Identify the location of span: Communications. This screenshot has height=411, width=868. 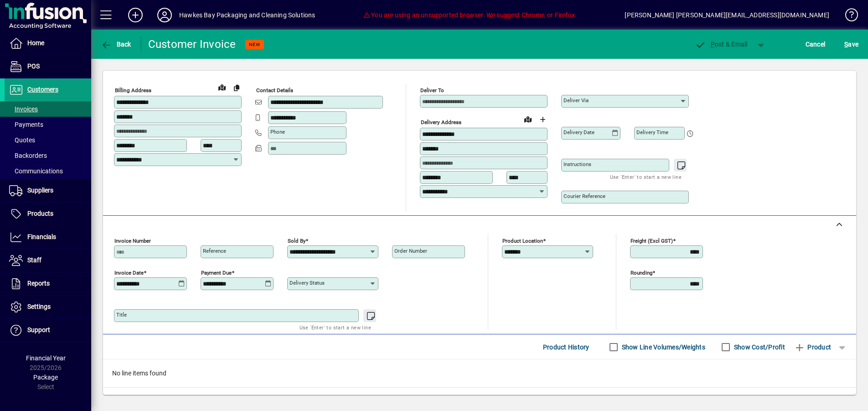
(36, 171).